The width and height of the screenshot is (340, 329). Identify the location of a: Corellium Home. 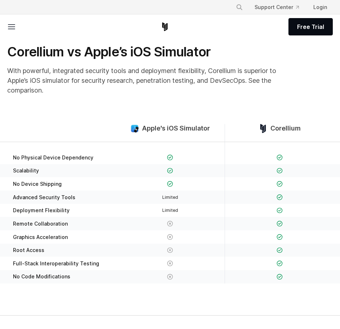
(165, 27).